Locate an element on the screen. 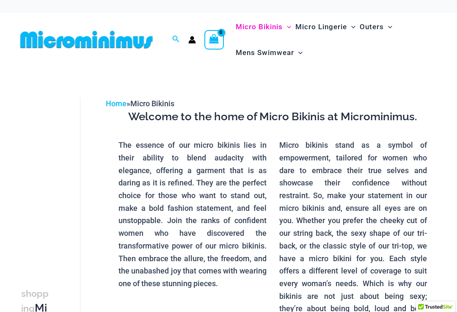 The height and width of the screenshot is (312, 457). h3: Welcome to the home of Micro Bikinis at Microminimus. is located at coordinates (273, 117).